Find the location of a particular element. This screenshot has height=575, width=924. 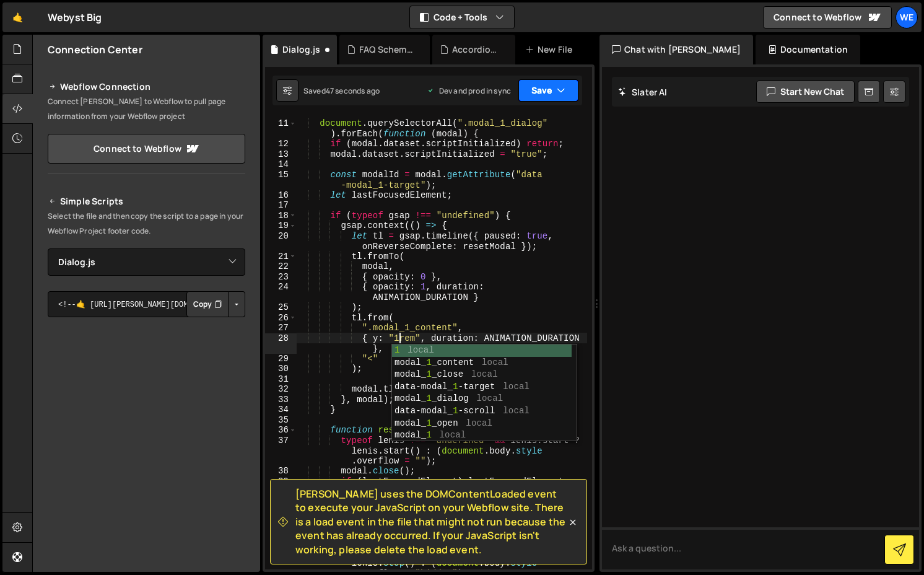

div: 15 is located at coordinates (281, 179).